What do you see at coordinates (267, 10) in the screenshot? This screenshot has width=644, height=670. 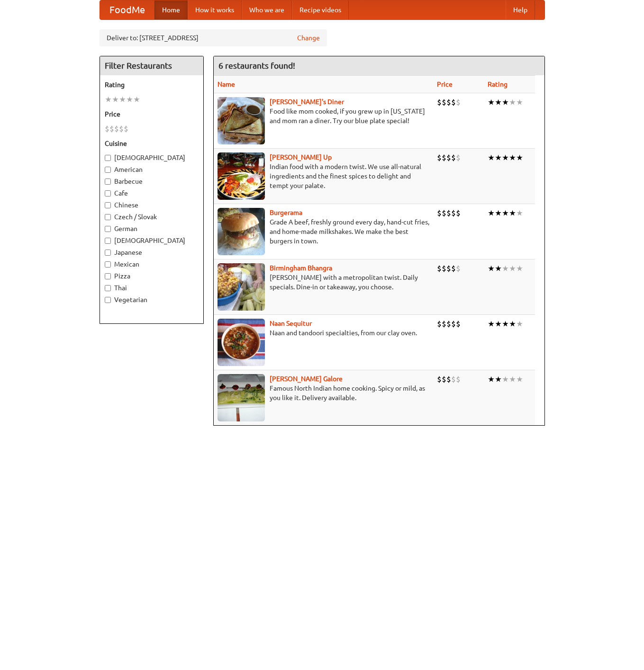 I see `a: Who we are` at bounding box center [267, 10].